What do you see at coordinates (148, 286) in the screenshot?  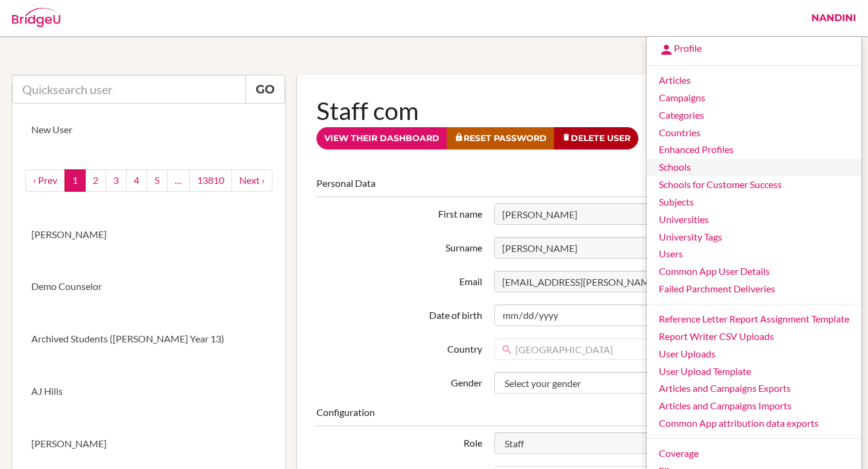 I see `a: Demo Counselor` at bounding box center [148, 286].